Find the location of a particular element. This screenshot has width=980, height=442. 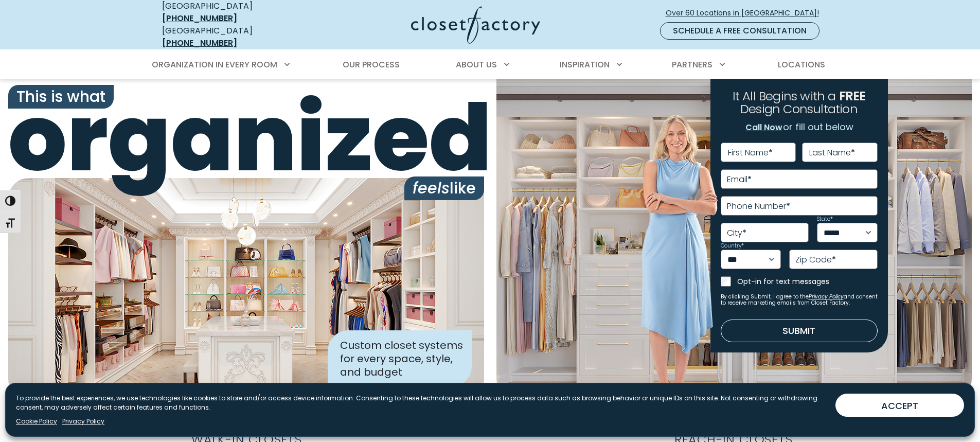

span: Our Process is located at coordinates (370, 64).